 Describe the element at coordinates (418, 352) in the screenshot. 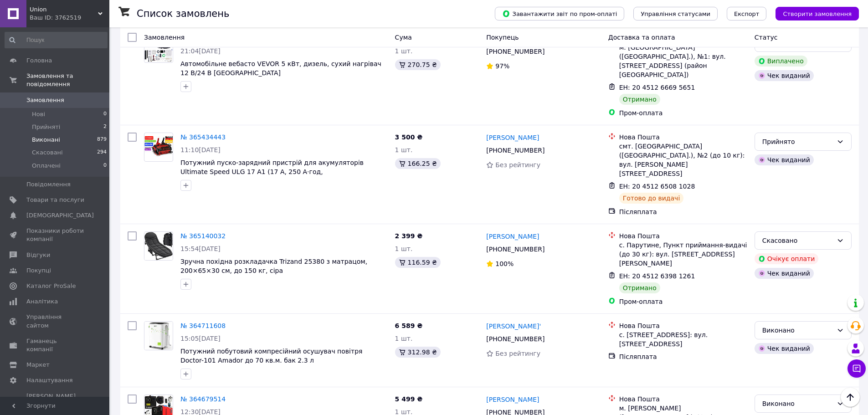

I see `div: 312.98 ₴` at that location.